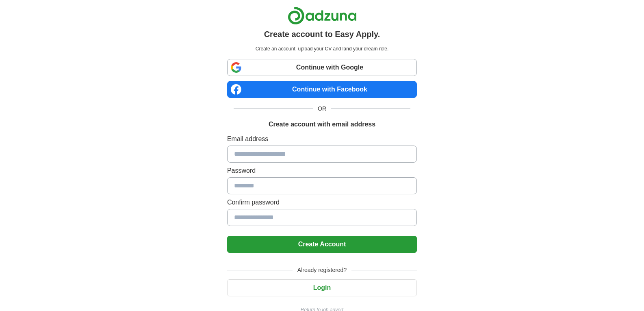 This screenshot has width=644, height=311. Describe the element at coordinates (322, 287) in the screenshot. I see `a: Login` at that location.